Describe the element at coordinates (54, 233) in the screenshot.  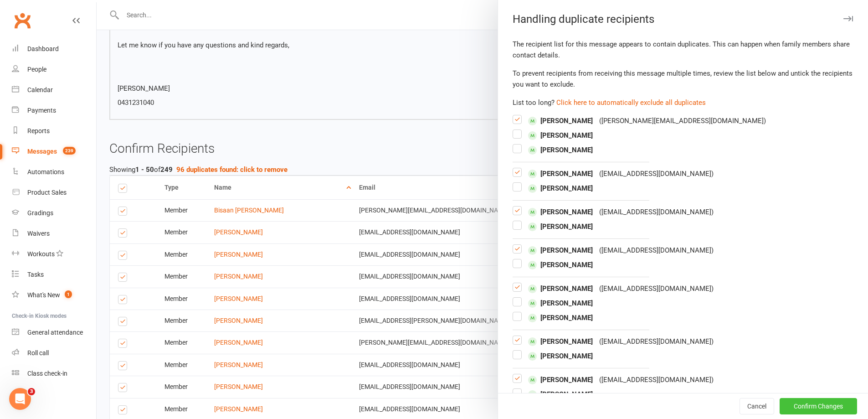
I see `a: Waivers` at that location.